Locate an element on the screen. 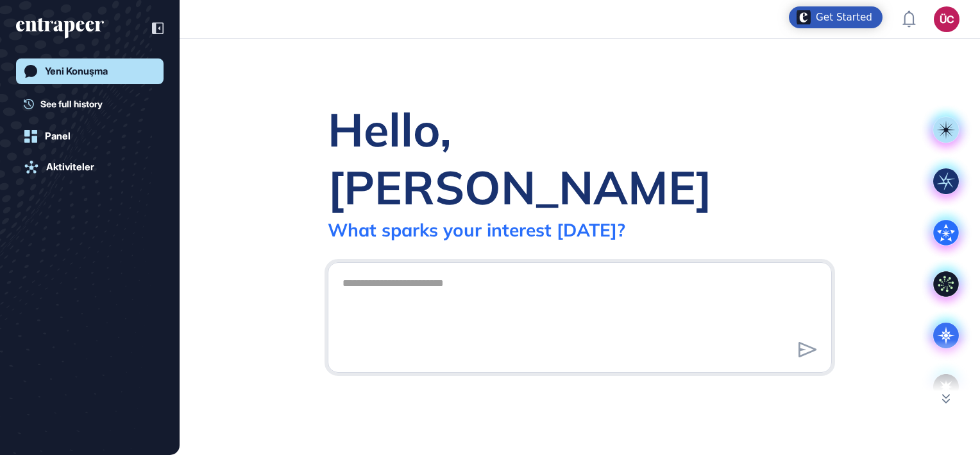 The height and width of the screenshot is (455, 980). a: Yeni Konuşma is located at coordinates (89, 71).